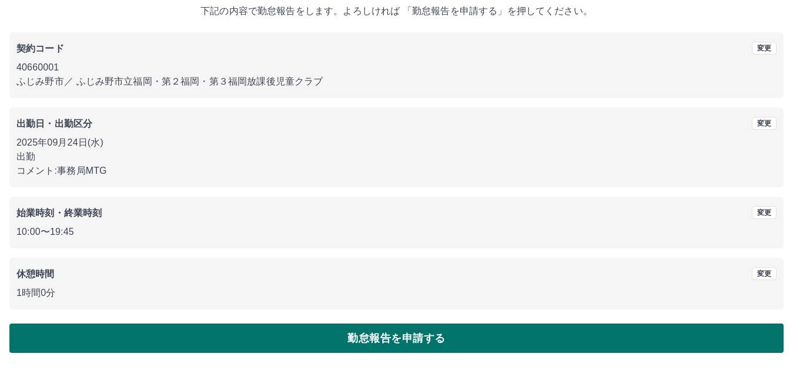 The width and height of the screenshot is (793, 367). What do you see at coordinates (396, 68) in the screenshot?
I see `p: 40660001` at bounding box center [396, 68].